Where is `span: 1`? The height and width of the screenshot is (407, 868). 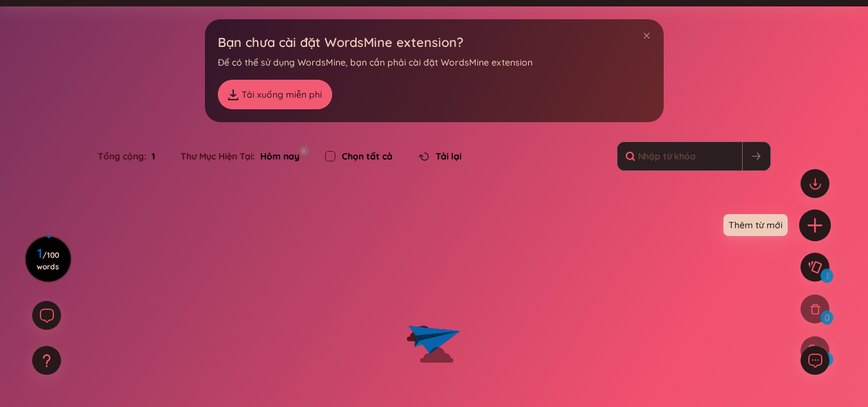
span: 1 is located at coordinates (151, 156).